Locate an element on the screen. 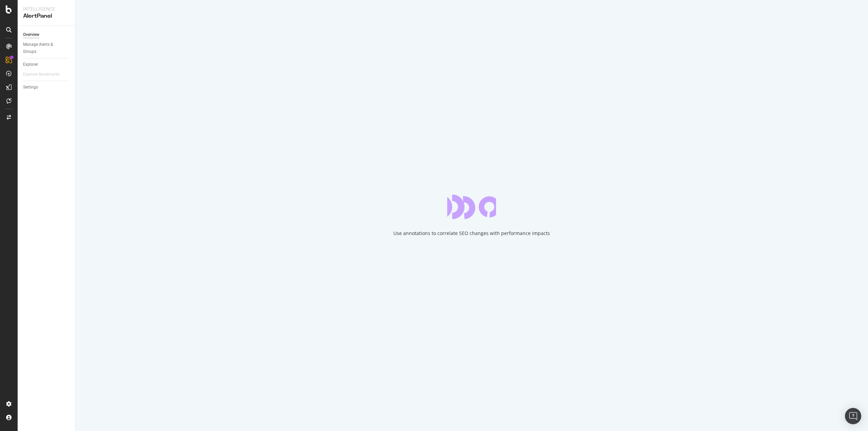 Image resolution: width=868 pixels, height=431 pixels. div: Overview is located at coordinates (31, 35).